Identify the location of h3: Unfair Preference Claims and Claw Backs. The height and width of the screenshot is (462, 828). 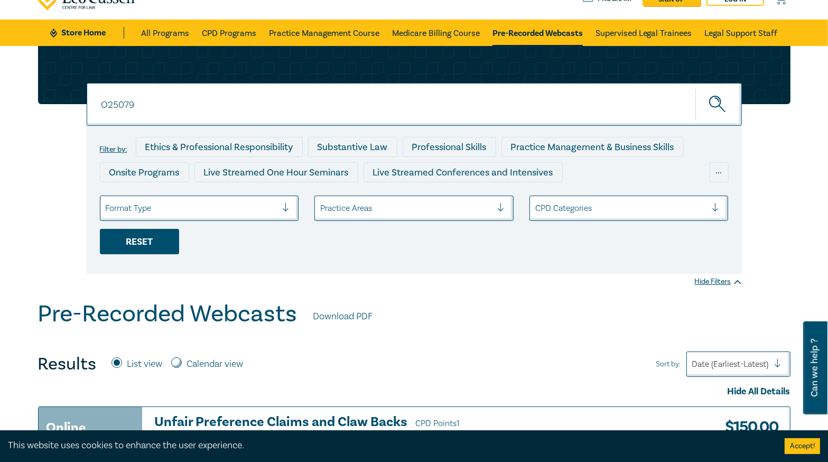
(372, 423).